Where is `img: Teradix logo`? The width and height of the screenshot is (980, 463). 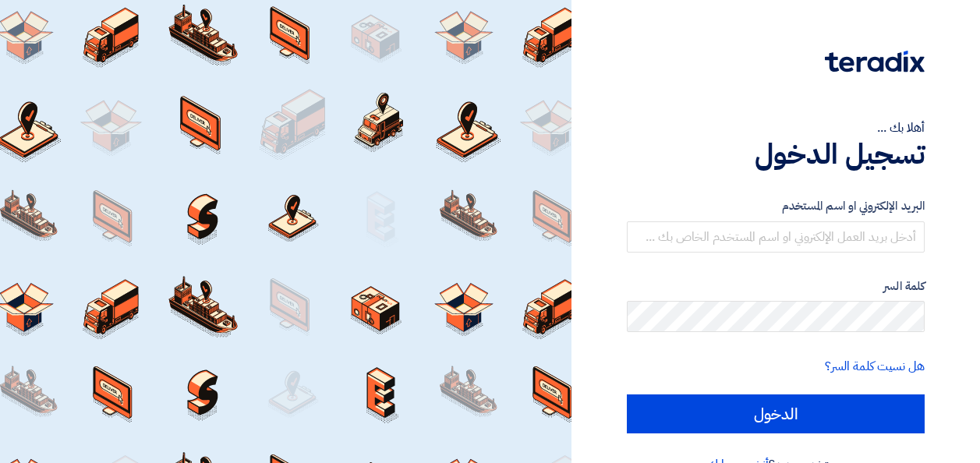
img: Teradix logo is located at coordinates (875, 61).